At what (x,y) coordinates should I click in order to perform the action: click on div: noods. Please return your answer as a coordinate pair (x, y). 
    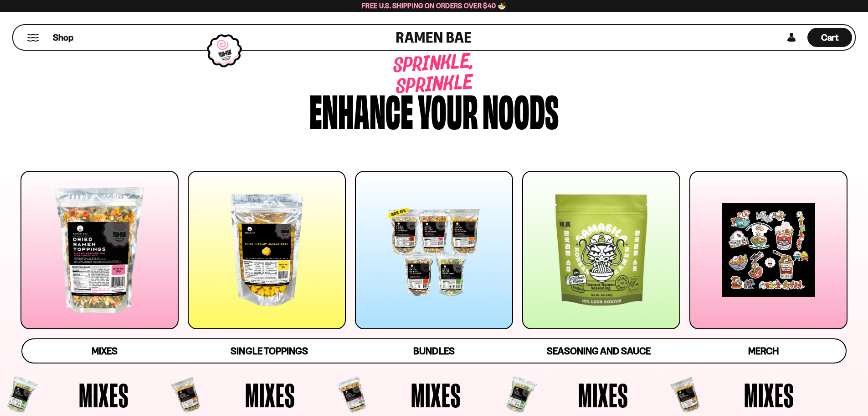
    Looking at the image, I should click on (521, 109).